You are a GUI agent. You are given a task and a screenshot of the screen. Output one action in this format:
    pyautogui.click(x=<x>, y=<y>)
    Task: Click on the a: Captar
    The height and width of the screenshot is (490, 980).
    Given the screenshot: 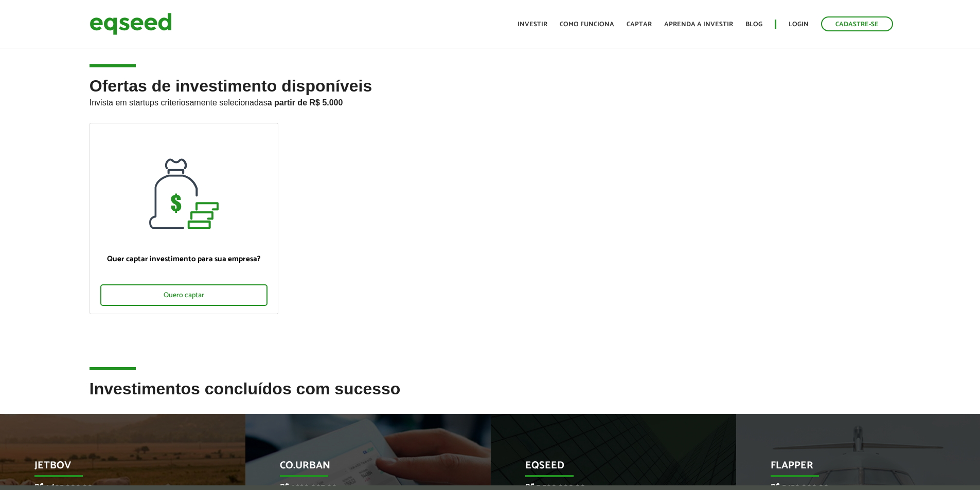 What is the action you would take?
    pyautogui.click(x=639, y=24)
    